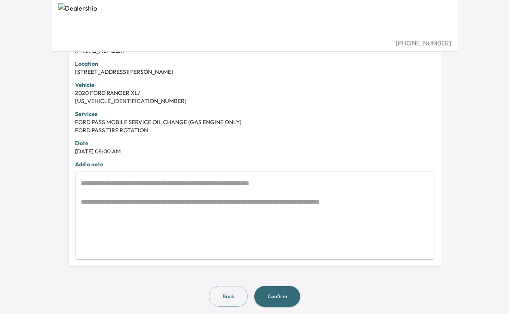 The height and width of the screenshot is (314, 509). I want to click on div: FORD PASS TIRE ROTATION, so click(255, 130).